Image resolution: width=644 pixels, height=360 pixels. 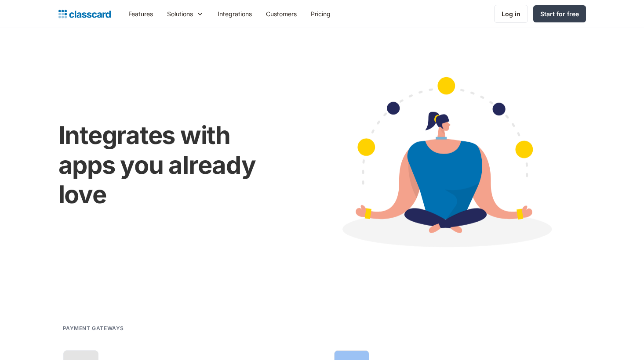 I want to click on a: Integrations, so click(x=235, y=13).